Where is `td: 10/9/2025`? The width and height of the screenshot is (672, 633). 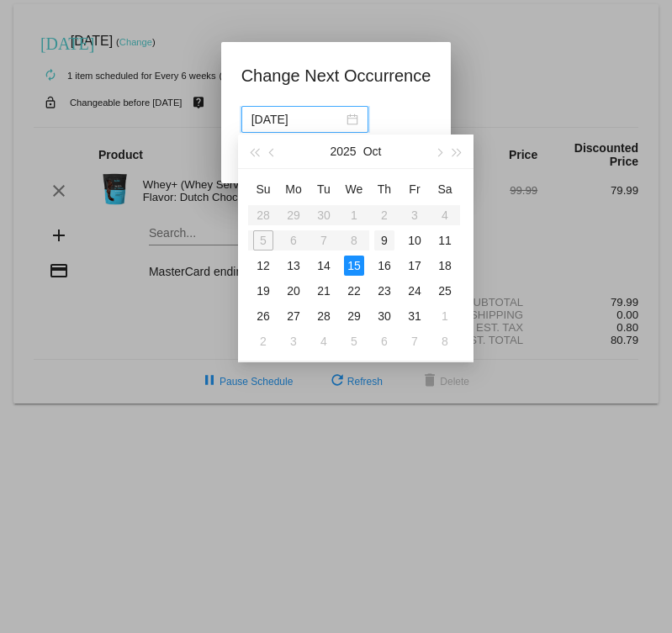
td: 10/9/2025 is located at coordinates (384, 241).